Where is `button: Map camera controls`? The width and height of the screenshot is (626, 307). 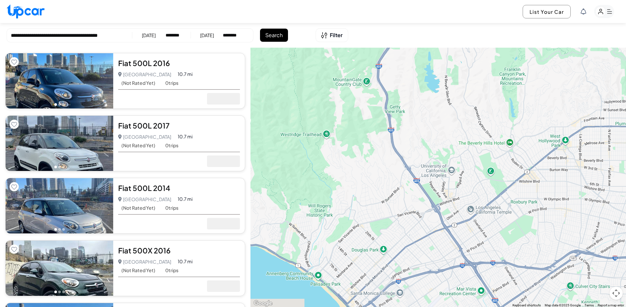
button: Map camera controls is located at coordinates (616, 294).